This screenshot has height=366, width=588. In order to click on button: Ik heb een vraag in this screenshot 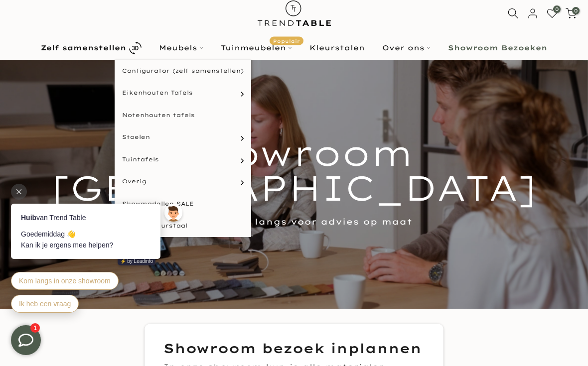, I will do `click(44, 148)`.